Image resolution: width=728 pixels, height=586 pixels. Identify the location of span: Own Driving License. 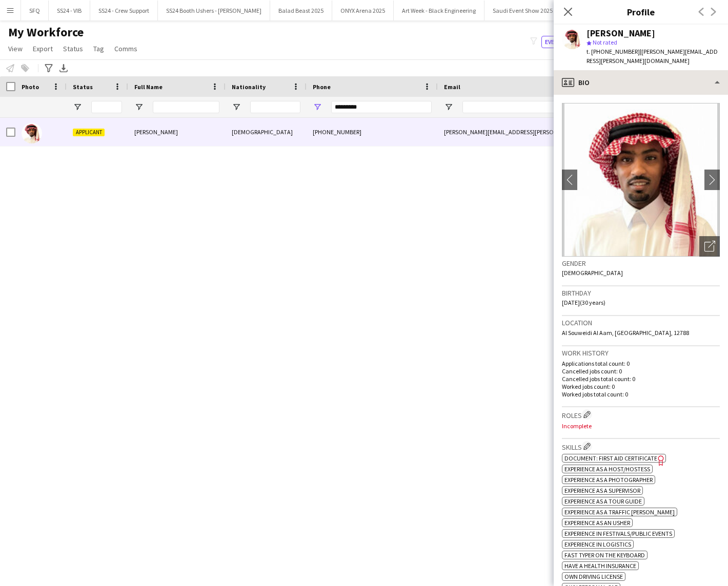
(594, 576).